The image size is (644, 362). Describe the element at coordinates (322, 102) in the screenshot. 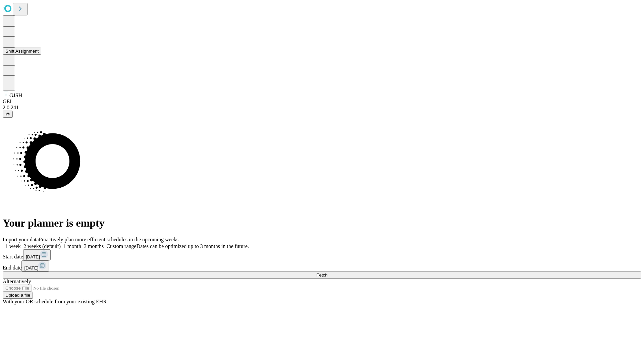

I see `div: GEI` at that location.